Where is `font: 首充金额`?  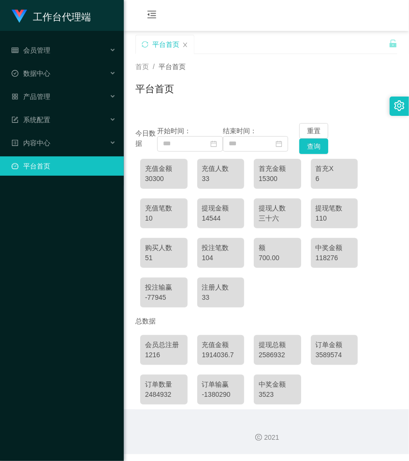 font: 首充金额 is located at coordinates (272, 169).